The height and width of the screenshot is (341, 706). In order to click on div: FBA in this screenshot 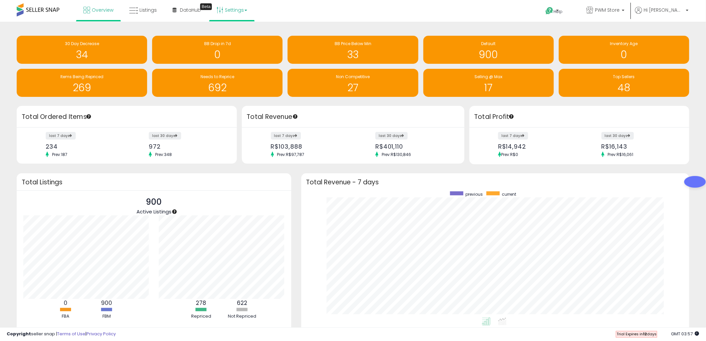, I will do `click(66, 316)`.